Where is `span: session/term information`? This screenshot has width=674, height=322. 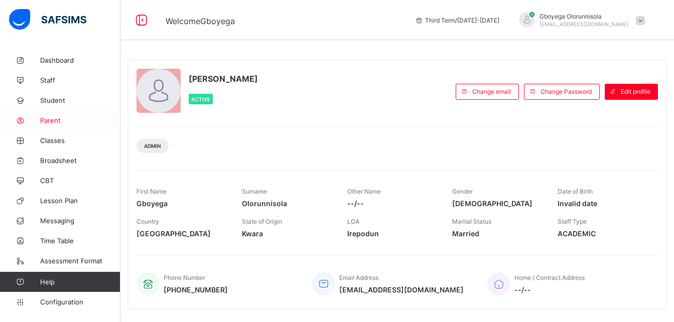 span: session/term information is located at coordinates (457, 20).